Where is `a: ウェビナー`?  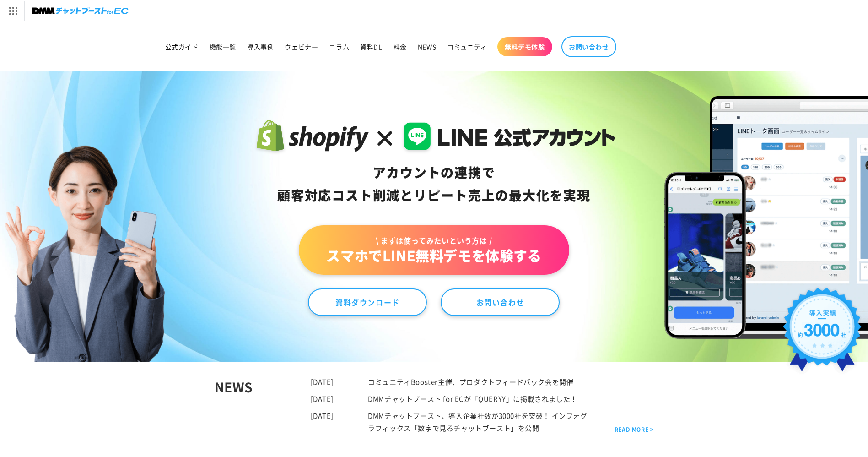 a: ウェビナー is located at coordinates (301, 46).